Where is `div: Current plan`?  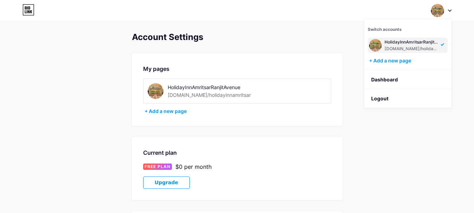 div: Current plan is located at coordinates (237, 153).